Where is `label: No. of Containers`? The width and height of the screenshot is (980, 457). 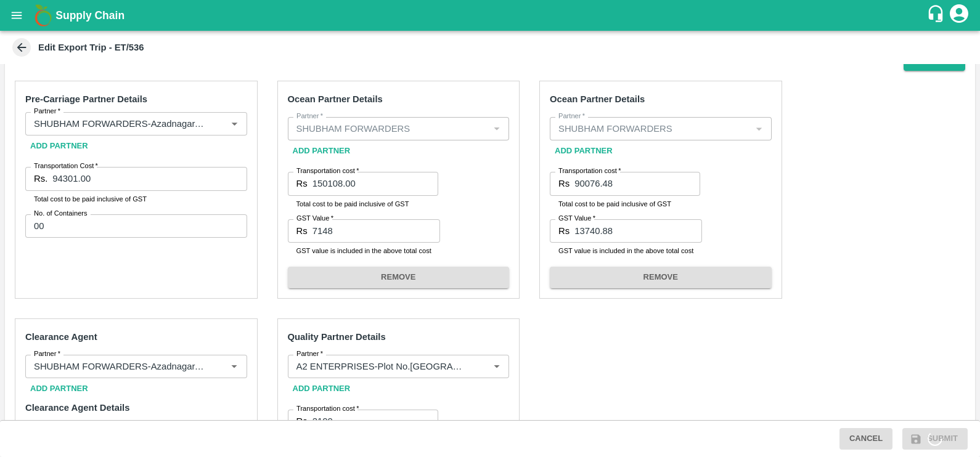
label: No. of Containers is located at coordinates (60, 214).